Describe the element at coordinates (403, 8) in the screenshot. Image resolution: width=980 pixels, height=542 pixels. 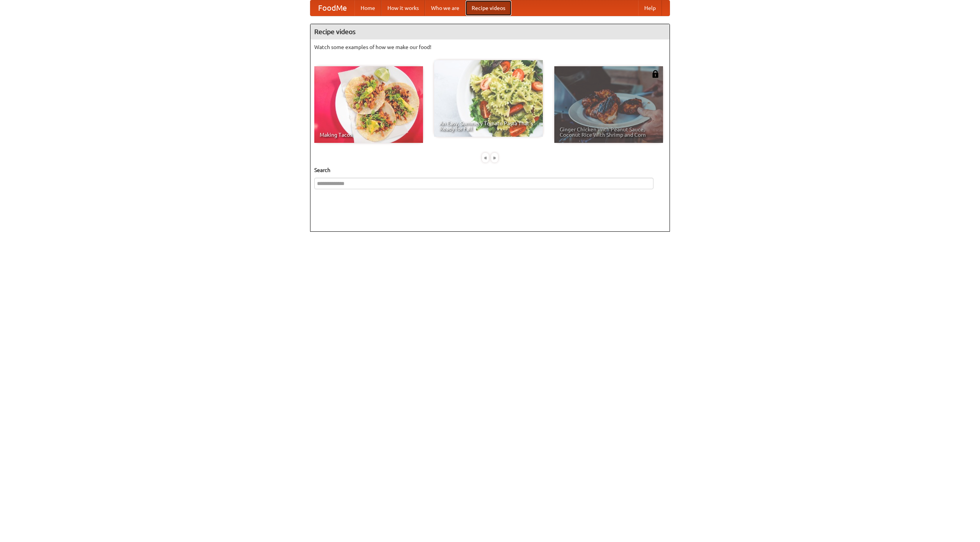
I see `a: How it works` at that location.